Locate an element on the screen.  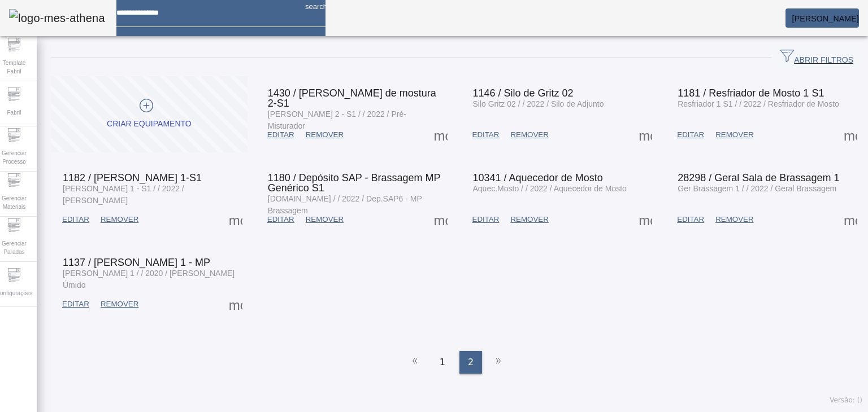
span: Ger Brassagem 1 / / 2022 / Geral Brassagem is located at coordinates (757, 189).